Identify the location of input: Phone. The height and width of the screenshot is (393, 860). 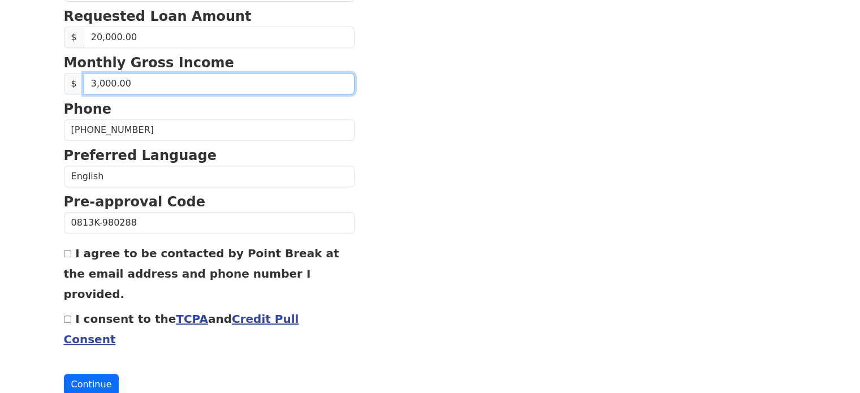
(209, 130).